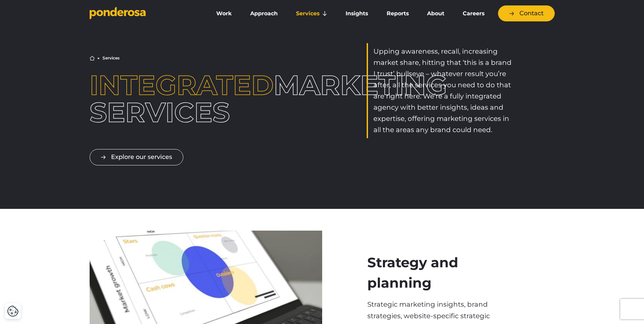 This screenshot has width=644, height=324. Describe the element at coordinates (13, 311) in the screenshot. I see `img: Revisit consent button` at that location.